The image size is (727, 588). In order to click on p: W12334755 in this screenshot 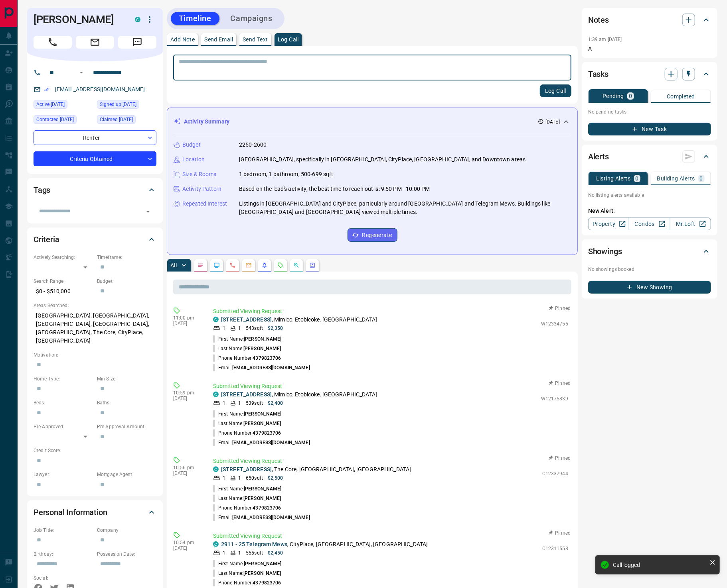, I will do `click(554, 324)`.